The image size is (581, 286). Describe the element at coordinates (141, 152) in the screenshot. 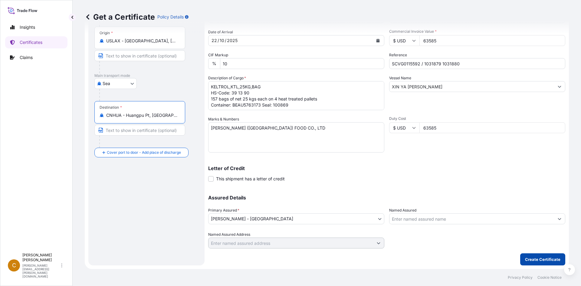

I see `button: Cover port to door - Add place of discharge` at that location.